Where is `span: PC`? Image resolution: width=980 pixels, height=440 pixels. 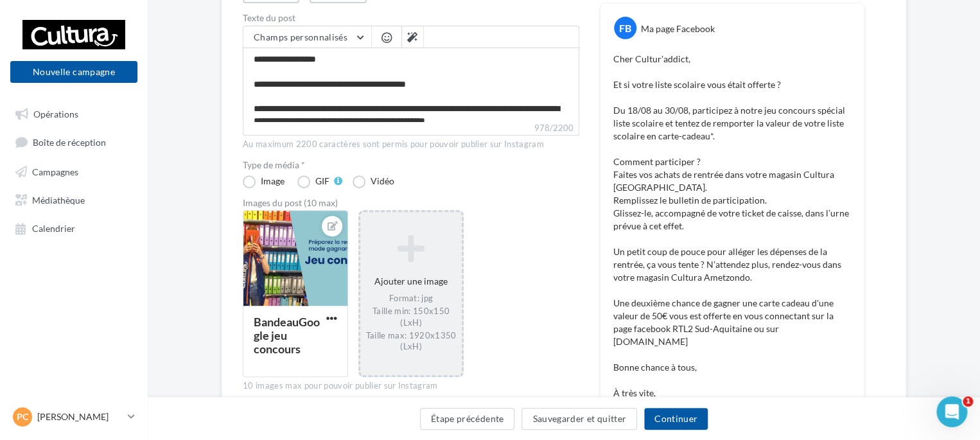
span: PC is located at coordinates (22, 417).